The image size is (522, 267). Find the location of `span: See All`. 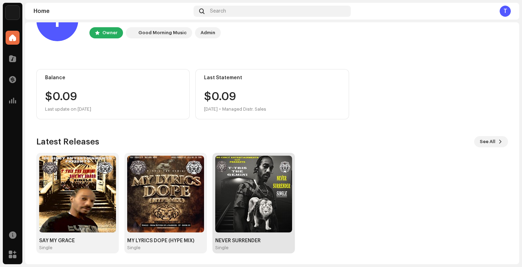

span: See All is located at coordinates (487, 142).